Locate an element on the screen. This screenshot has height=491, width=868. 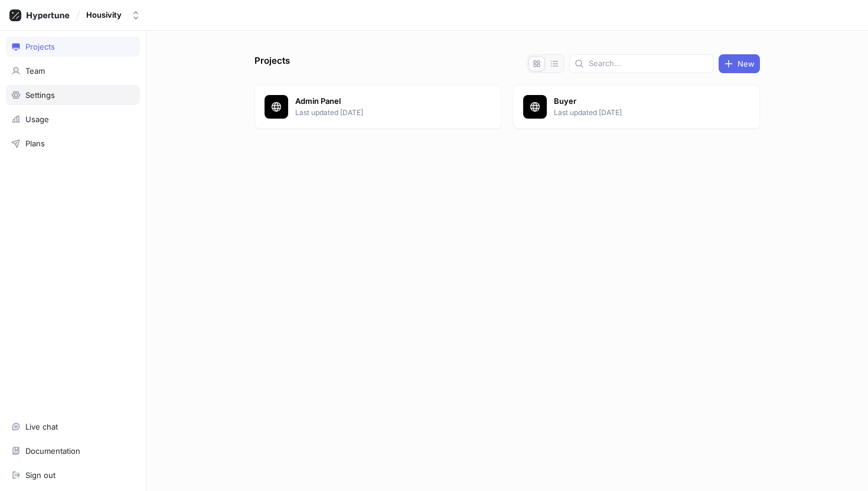
button: New is located at coordinates (739, 63).